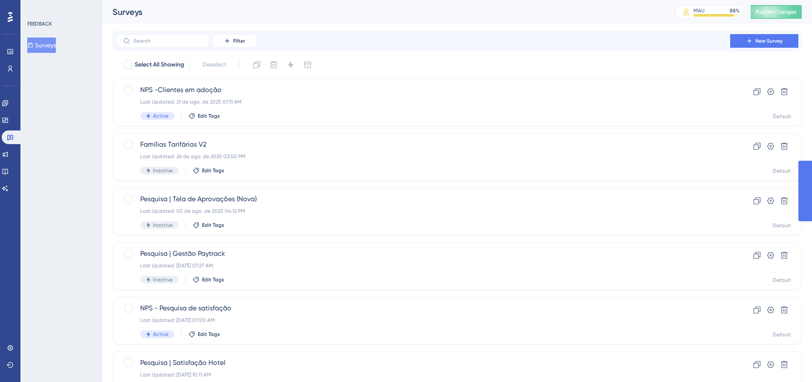 The image size is (812, 382). Describe the element at coordinates (423, 254) in the screenshot. I see `span: Pesquisa | Gestão Paytrack` at that location.